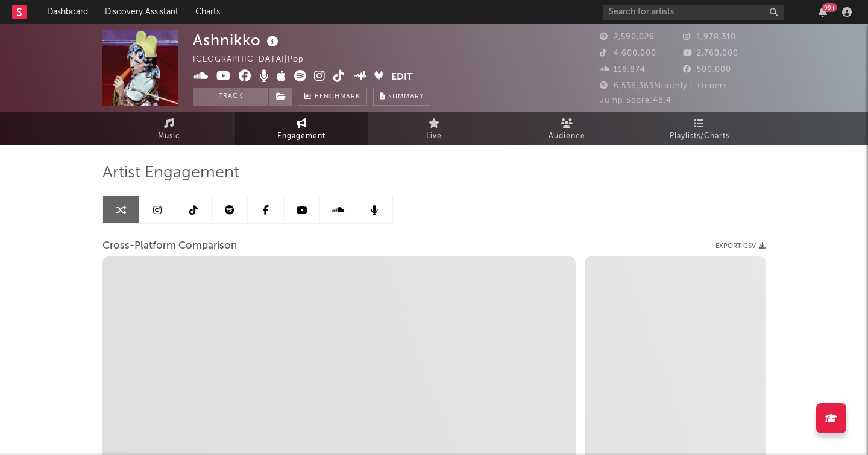 The width and height of the screenshot is (868, 455). Describe the element at coordinates (401, 96) in the screenshot. I see `button: Summary` at that location.